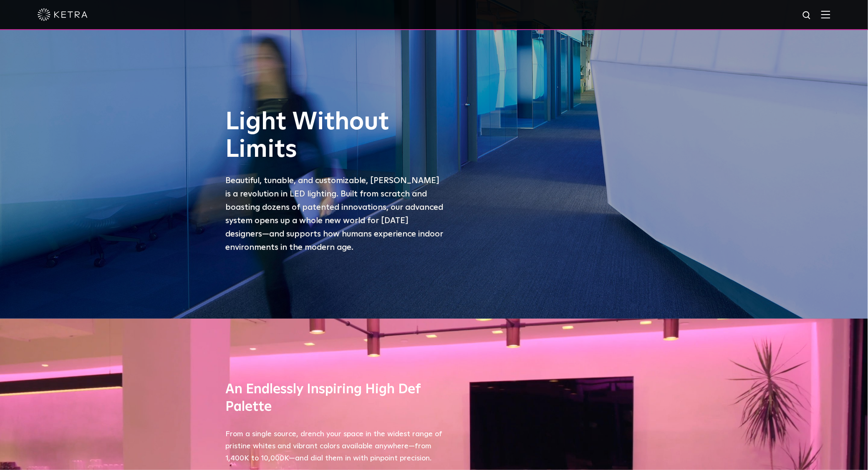  What do you see at coordinates (807, 16) in the screenshot?
I see `img: search icon` at bounding box center [807, 16].